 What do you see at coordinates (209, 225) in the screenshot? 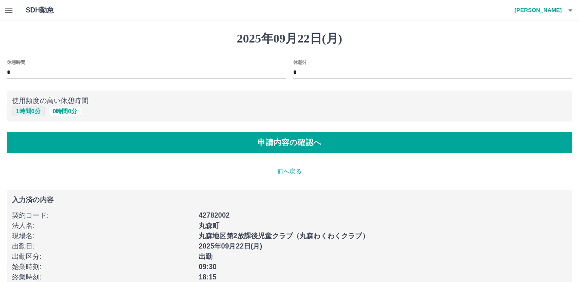
I see `b: 丸森町` at bounding box center [209, 225].